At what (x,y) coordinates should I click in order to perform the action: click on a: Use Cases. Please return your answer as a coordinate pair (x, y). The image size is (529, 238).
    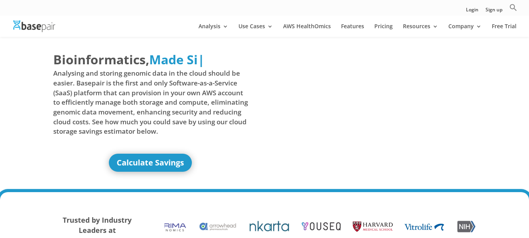
    Looking at the image, I should click on (256, 30).